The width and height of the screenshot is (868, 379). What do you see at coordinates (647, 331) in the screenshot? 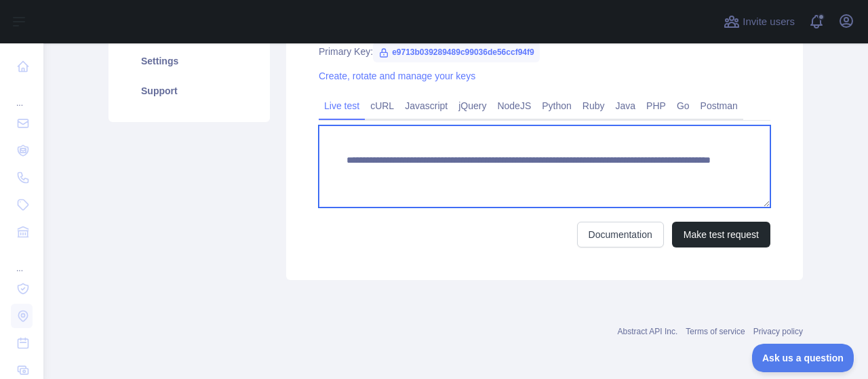
I see `a: Abstract API Inc.` at bounding box center [647, 331].